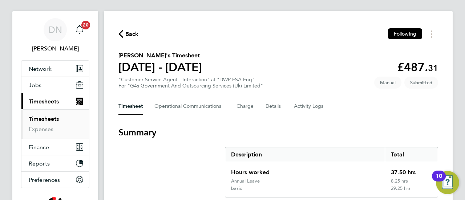 This screenshot has width=465, height=200. I want to click on span: Network, so click(40, 69).